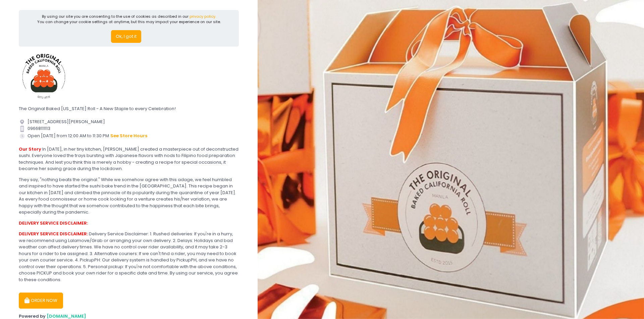 Image resolution: width=644 pixels, height=319 pixels. I want to click on b: Our Story, so click(30, 149).